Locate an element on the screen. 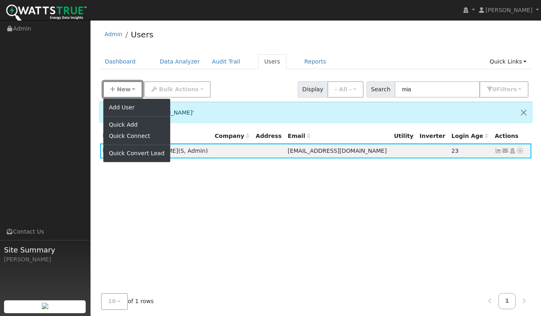 This screenshot has height=316, width=541. span: Display is located at coordinates (313, 89).